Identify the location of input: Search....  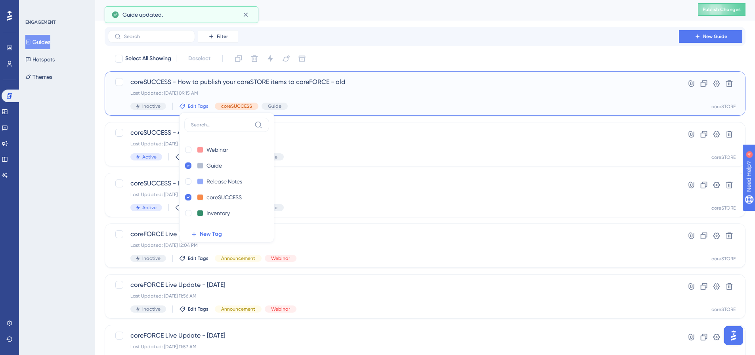
(221, 125).